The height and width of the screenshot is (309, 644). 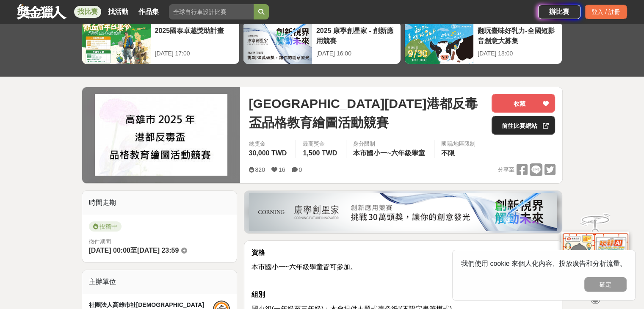 I want to click on span: 本市國小一~六年級學童, so click(x=389, y=153).